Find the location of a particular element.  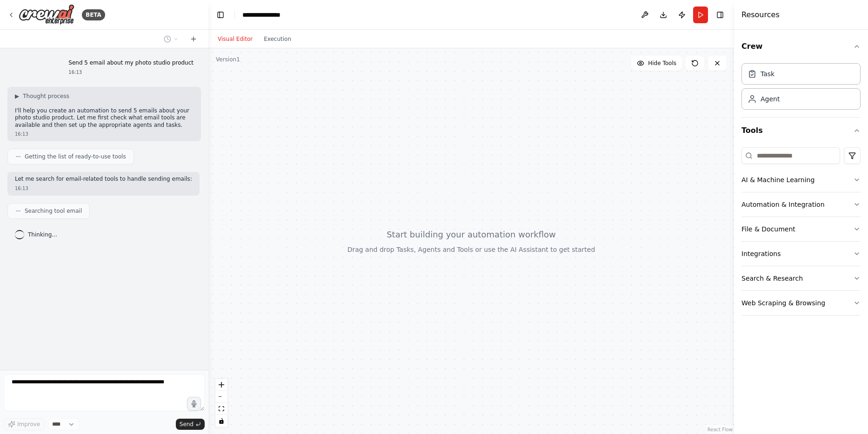

button: Switch to previous chat is located at coordinates (171, 39).